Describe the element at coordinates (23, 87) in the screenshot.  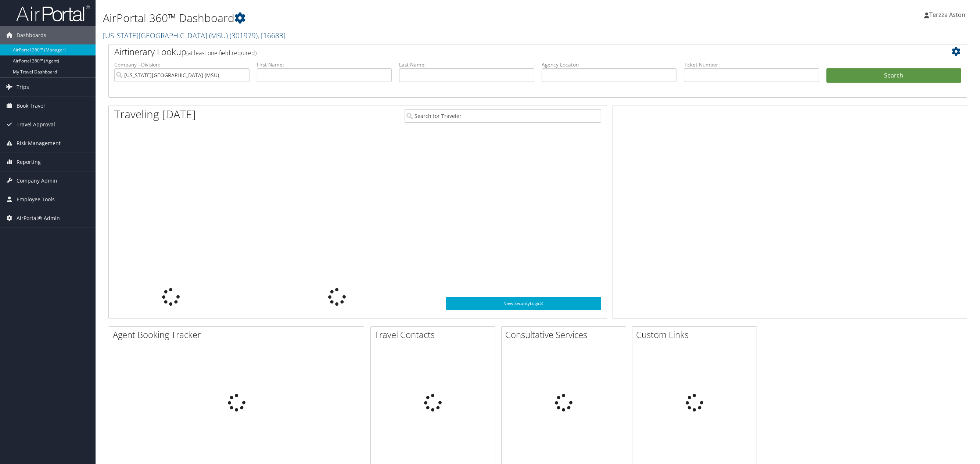
I see `span: Trips` at that location.